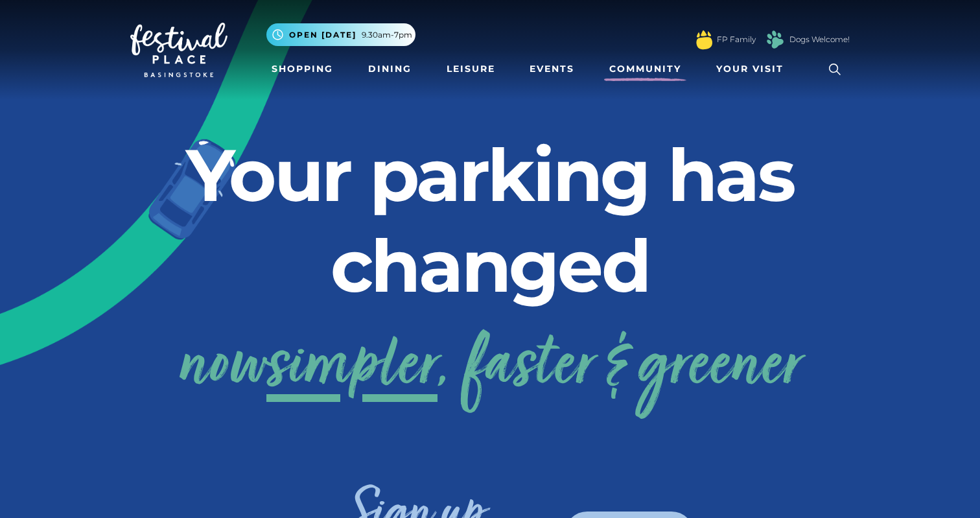 This screenshot has height=518, width=980. What do you see at coordinates (387, 35) in the screenshot?
I see `span: 9.30am-7pm` at bounding box center [387, 35].